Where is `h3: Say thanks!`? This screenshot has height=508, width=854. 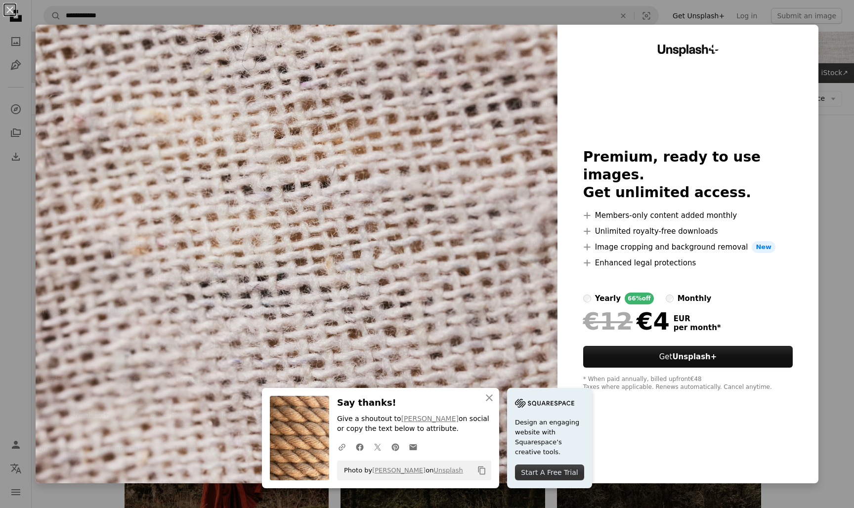
h3: Say thanks! is located at coordinates (414, 403).